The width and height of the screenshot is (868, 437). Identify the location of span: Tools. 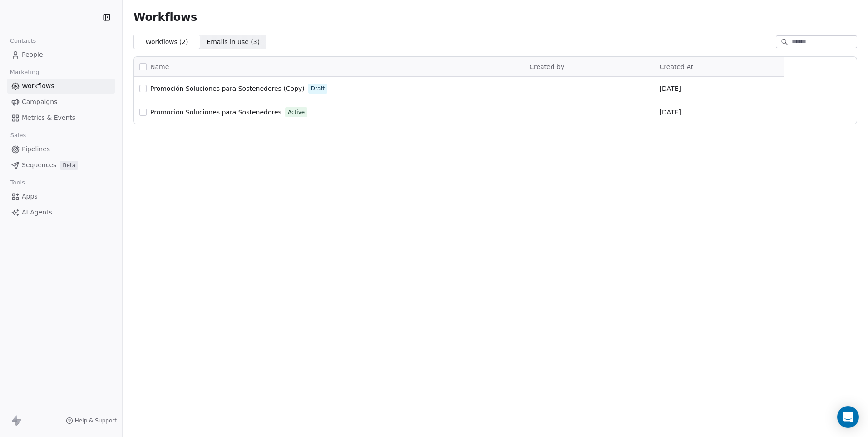
(17, 182).